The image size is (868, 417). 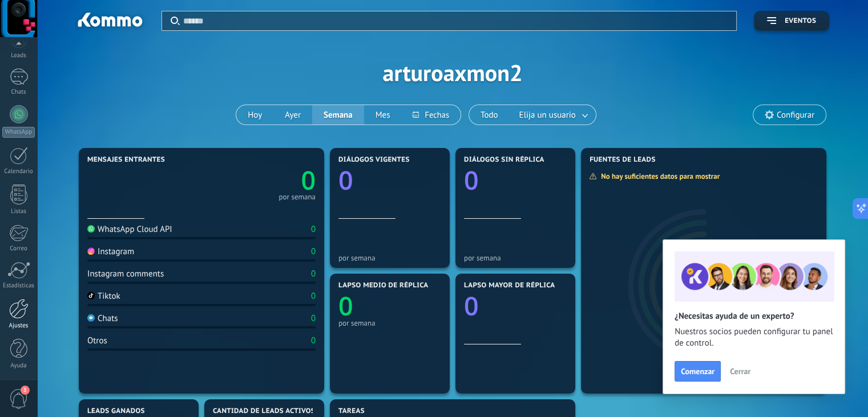 What do you see at coordinates (431, 115) in the screenshot?
I see `button: Fechas` at bounding box center [431, 115].